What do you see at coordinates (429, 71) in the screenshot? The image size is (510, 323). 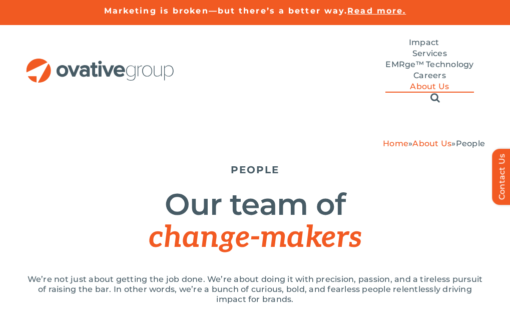 I see `nav: Menu` at bounding box center [429, 71].